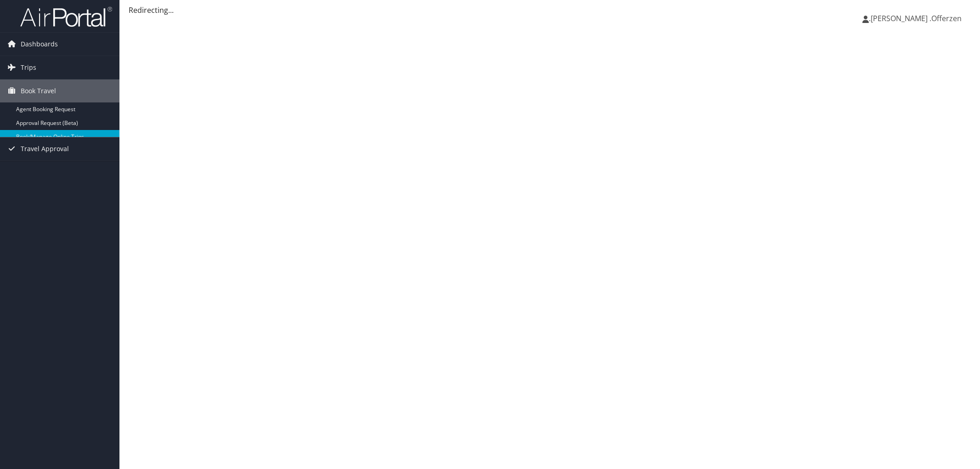 The width and height of the screenshot is (980, 469). I want to click on img: airportal-logo.png, so click(67, 16).